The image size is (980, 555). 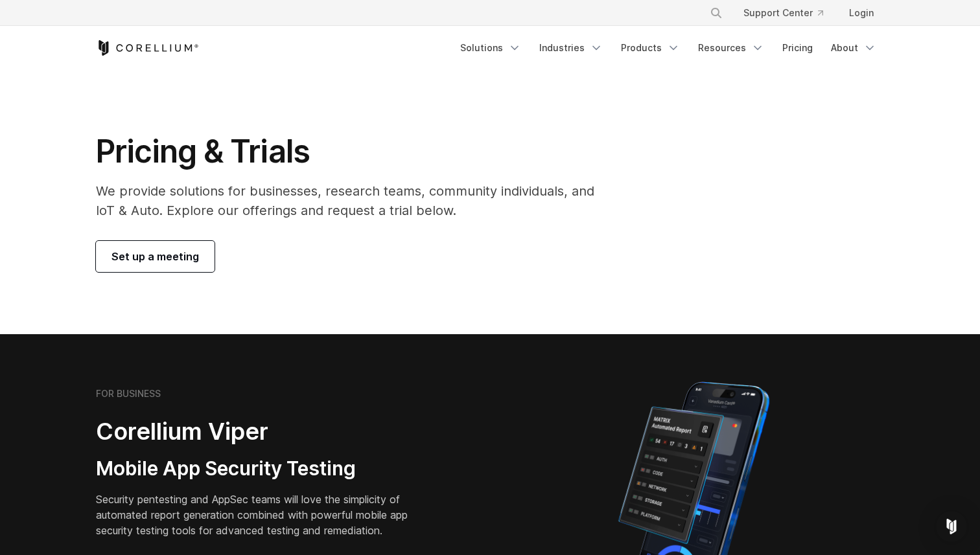 What do you see at coordinates (952, 527) in the screenshot?
I see `div: Open Intercom Messenger` at bounding box center [952, 527].